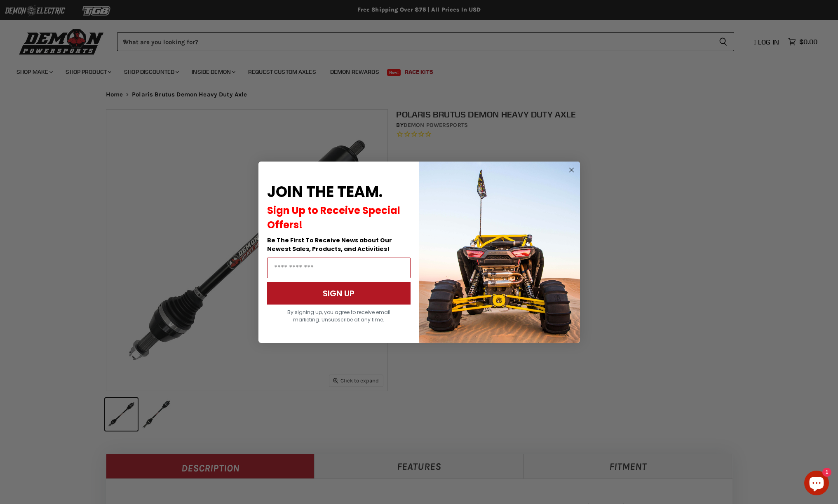  Describe the element at coordinates (329, 245) in the screenshot. I see `span: Be The First To Receive News about Our Newest Sales, Products, and Activities!` at that location.